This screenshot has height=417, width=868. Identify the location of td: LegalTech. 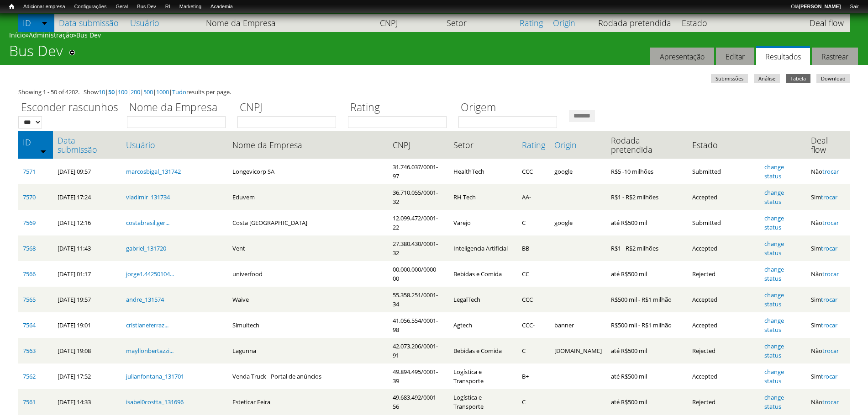
(483, 299).